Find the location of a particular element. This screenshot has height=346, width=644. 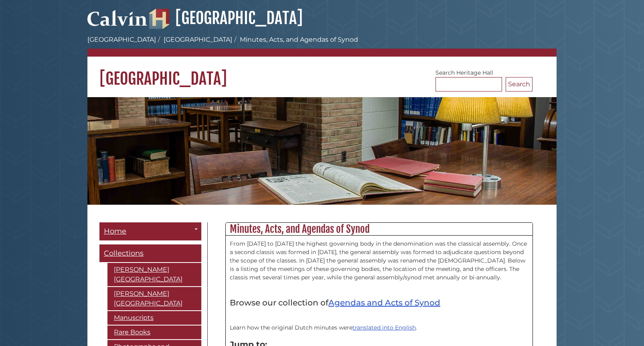

img: Hekman Library Logo is located at coordinates (159, 19).